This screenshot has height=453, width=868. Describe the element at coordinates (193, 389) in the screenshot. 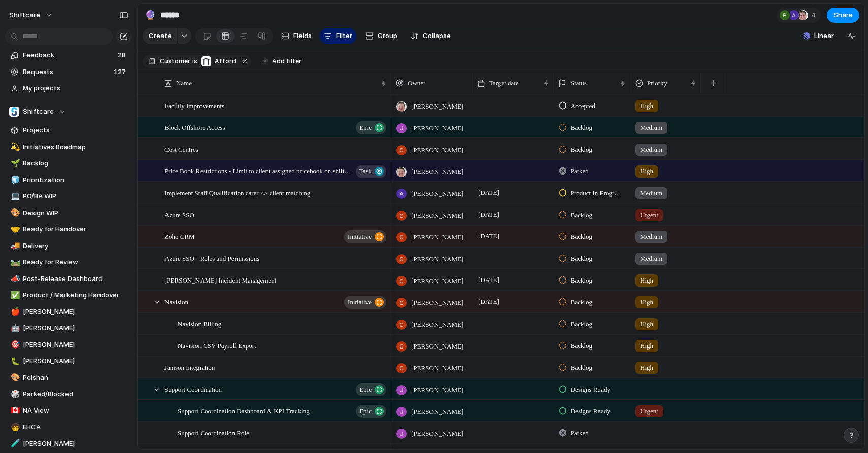

I see `span: Support Coordination` at that location.